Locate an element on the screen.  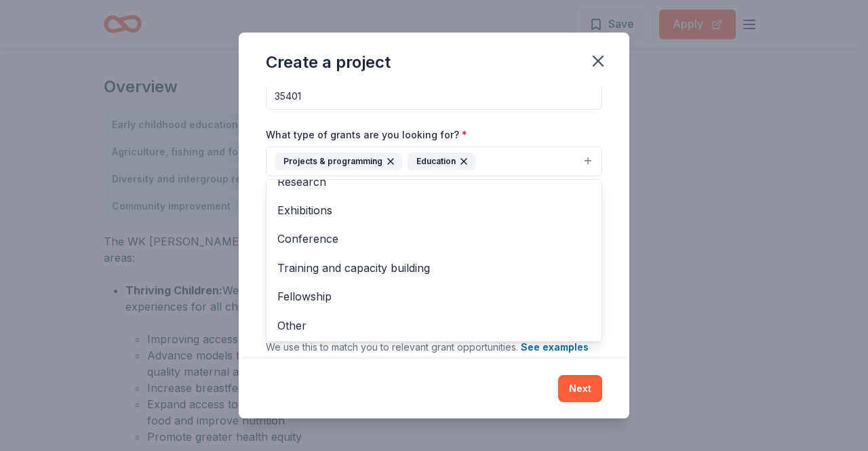
span: Training and capacity building is located at coordinates (434, 268).